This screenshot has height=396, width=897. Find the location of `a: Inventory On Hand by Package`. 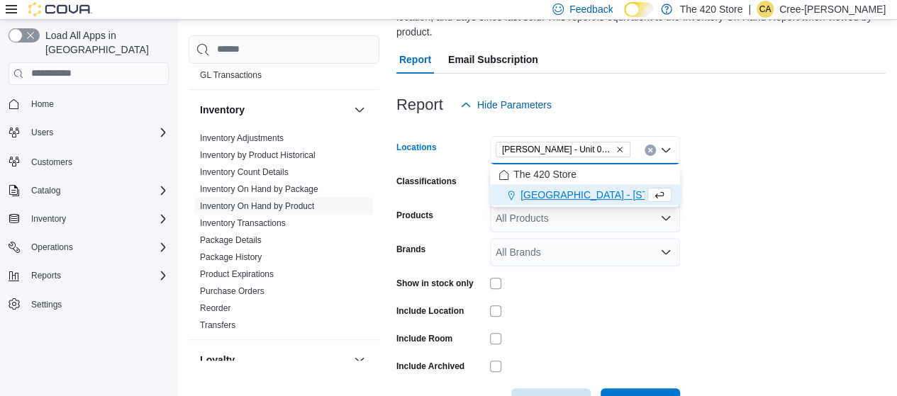

a: Inventory On Hand by Package is located at coordinates (259, 189).